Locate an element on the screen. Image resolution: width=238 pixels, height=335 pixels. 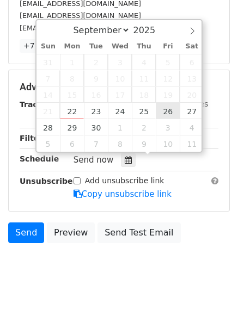
span: September 3, 2025 is located at coordinates (120, 62).